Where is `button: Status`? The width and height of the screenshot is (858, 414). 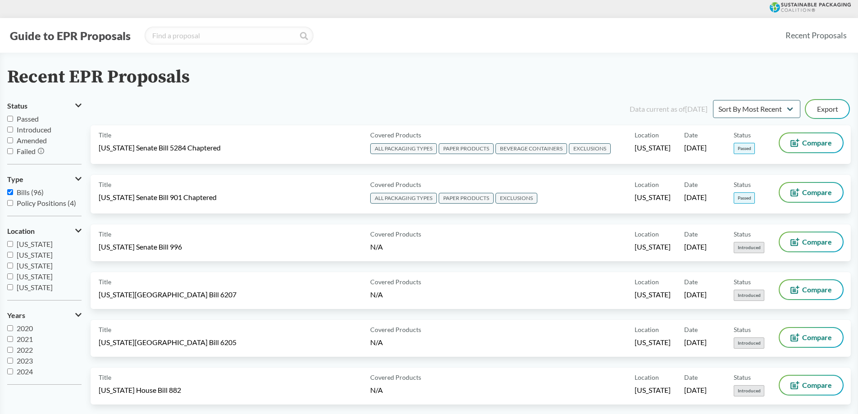 button: Status is located at coordinates (44, 106).